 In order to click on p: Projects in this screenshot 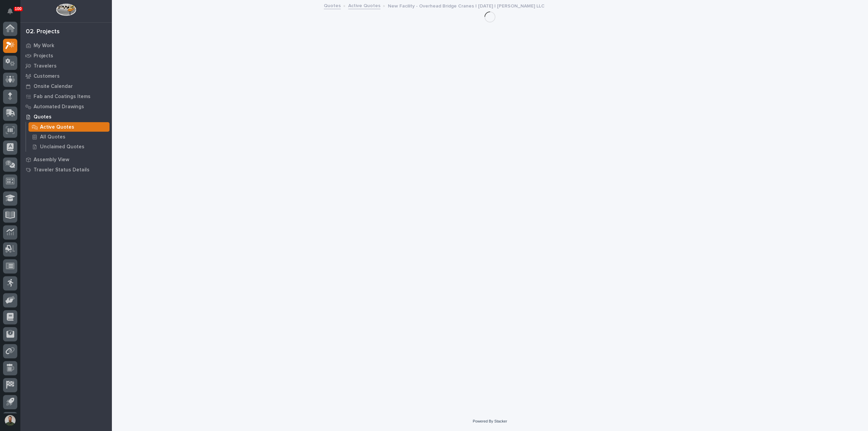, I will do `click(43, 56)`.